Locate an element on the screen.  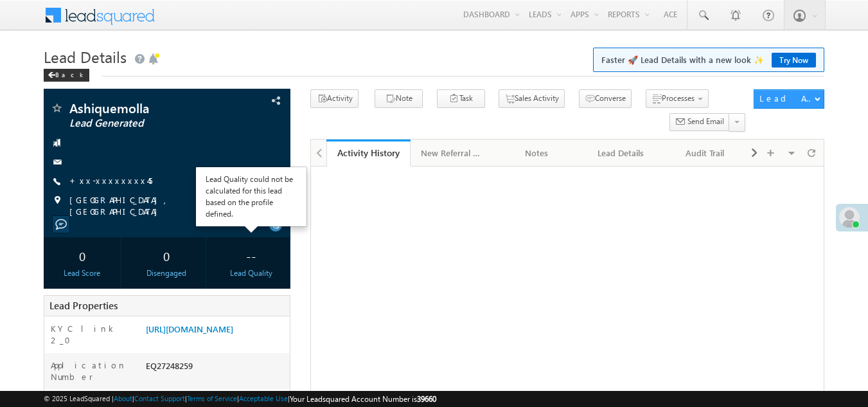
div: Lead Quality could not be calculated for this lead based on the profile defined. is located at coordinates (251, 197).